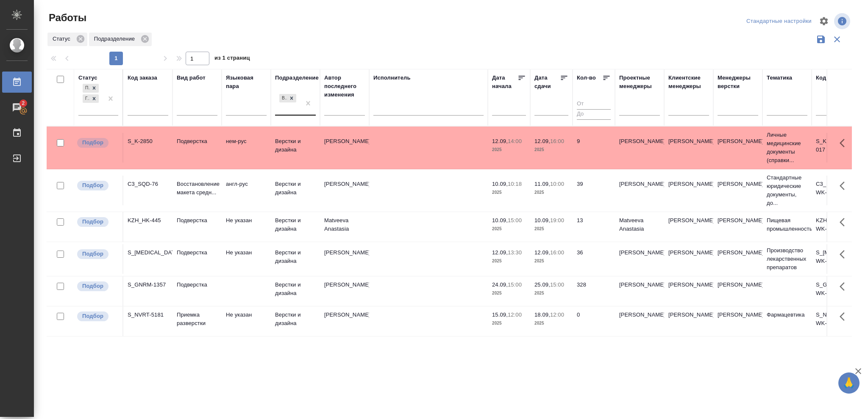 The width and height of the screenshot is (868, 419). What do you see at coordinates (557, 184) in the screenshot?
I see `p: 10:00` at bounding box center [557, 184].